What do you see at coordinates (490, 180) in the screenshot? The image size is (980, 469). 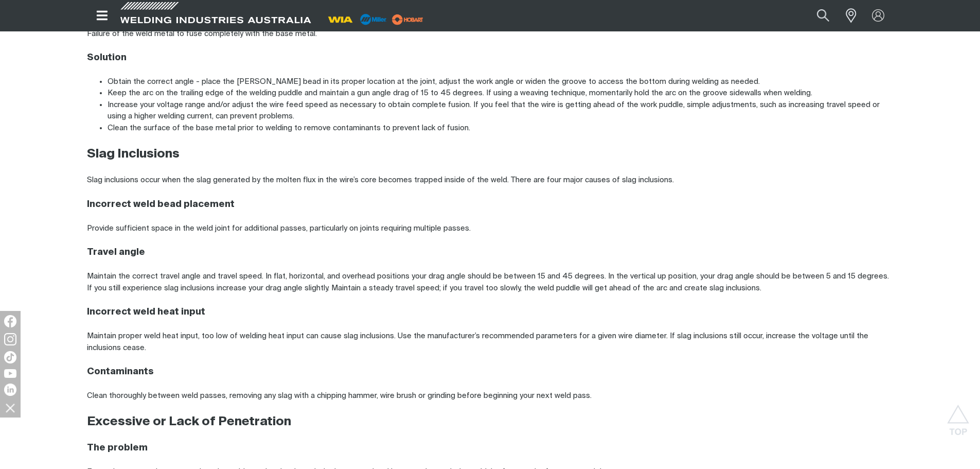 I see `p: Slag inclusions occur when the slag generated by the molten flux in the wire’s core becomes trapp...` at bounding box center [490, 180].